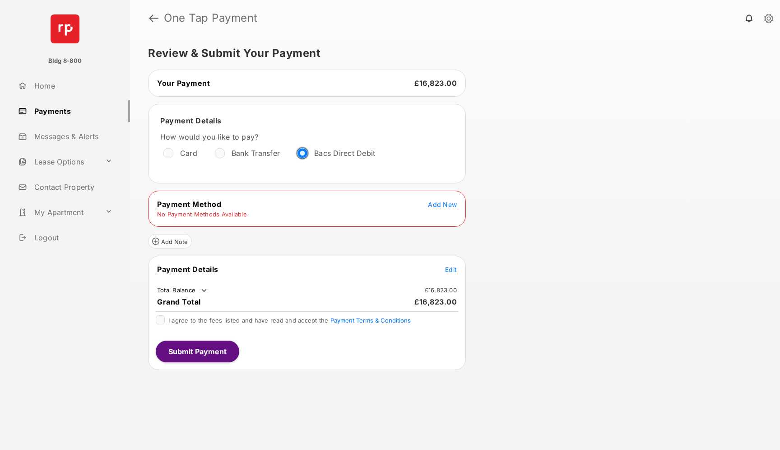 This screenshot has height=450, width=780. I want to click on span: Edit, so click(451, 269).